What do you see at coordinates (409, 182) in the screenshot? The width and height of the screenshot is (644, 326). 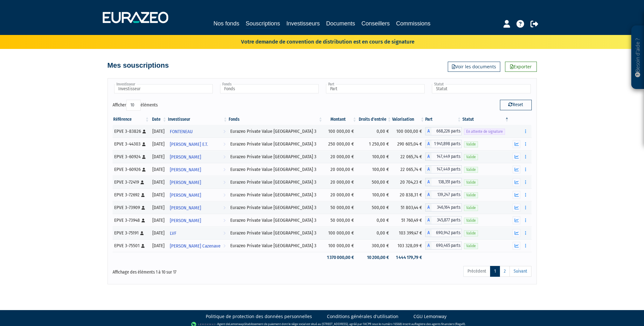 I see `td: 20 704,23 €` at bounding box center [409, 182].